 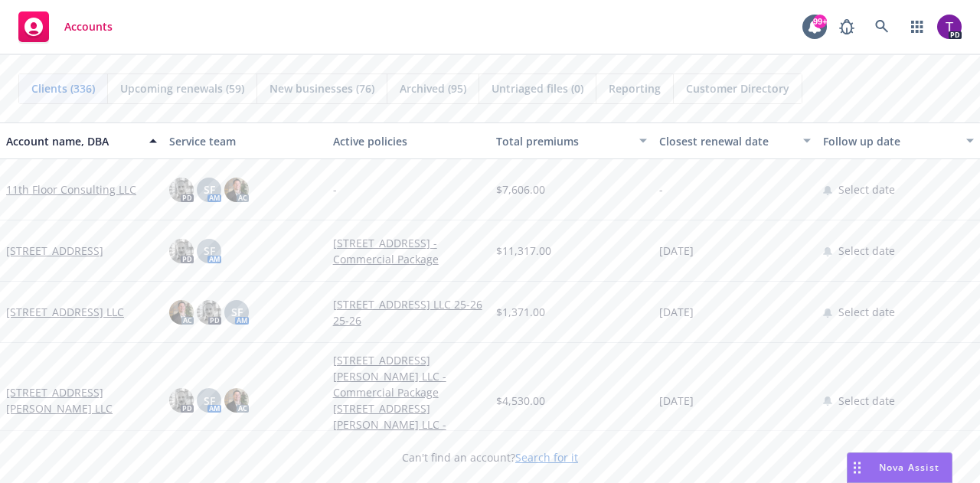 What do you see at coordinates (408, 141) in the screenshot?
I see `button: Active policies` at bounding box center [408, 141].